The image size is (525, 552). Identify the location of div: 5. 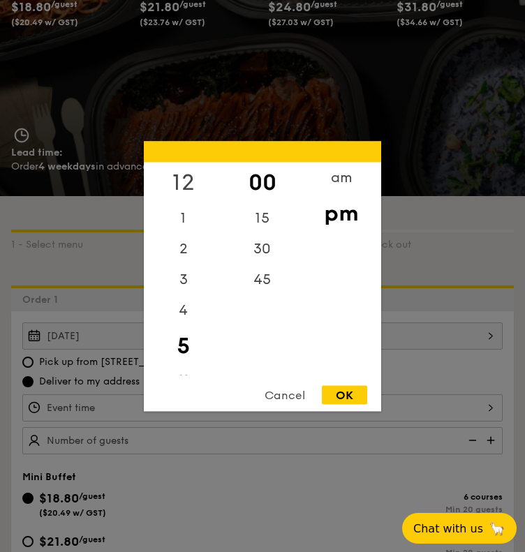
(183, 345).